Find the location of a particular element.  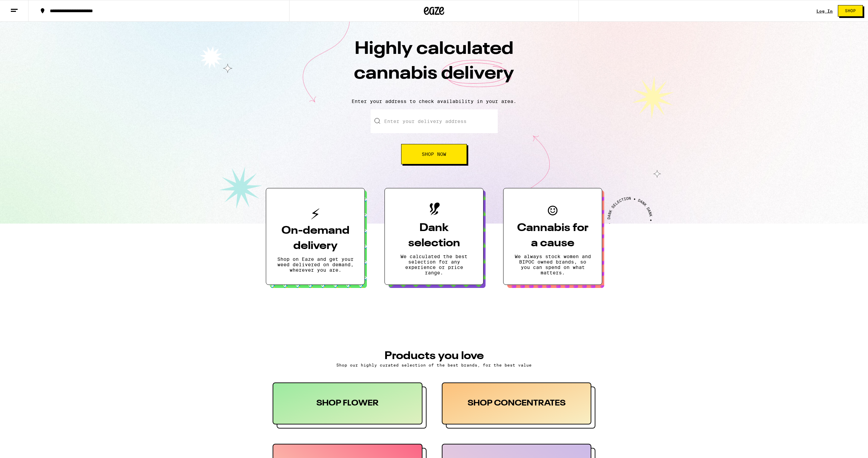

a: Log In is located at coordinates (825, 11).